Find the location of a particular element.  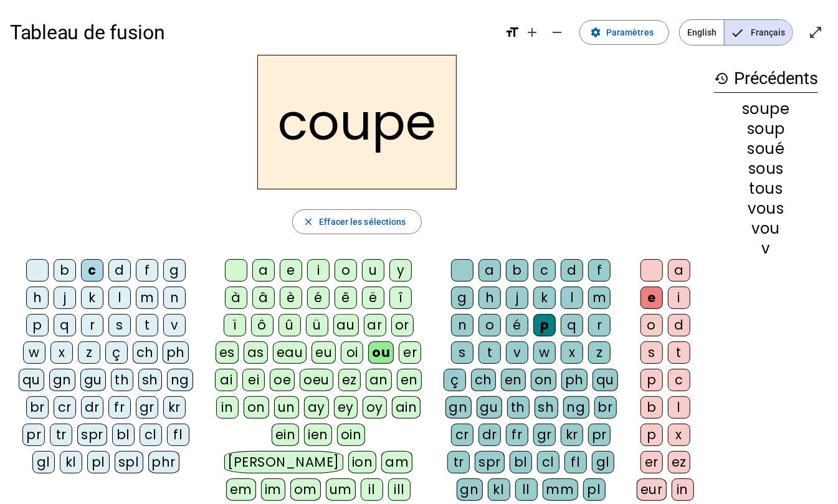

div: eau is located at coordinates (290, 353).